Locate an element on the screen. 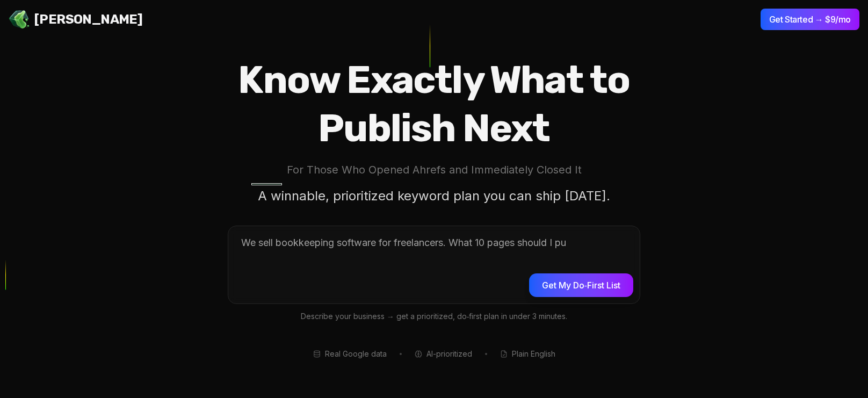 Image resolution: width=868 pixels, height=398 pixels. h1: Know Exactly What to Publish Next is located at coordinates (434, 104).